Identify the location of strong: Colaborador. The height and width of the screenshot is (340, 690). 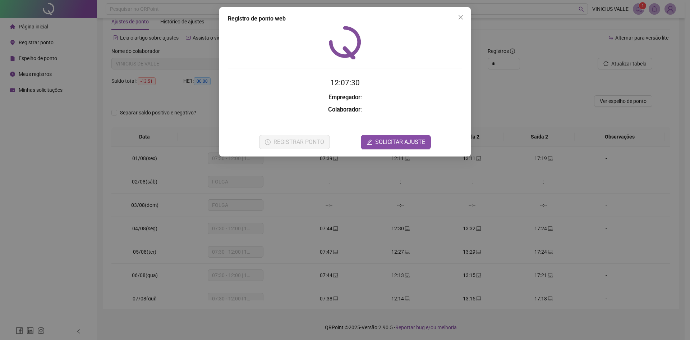
(345, 109).